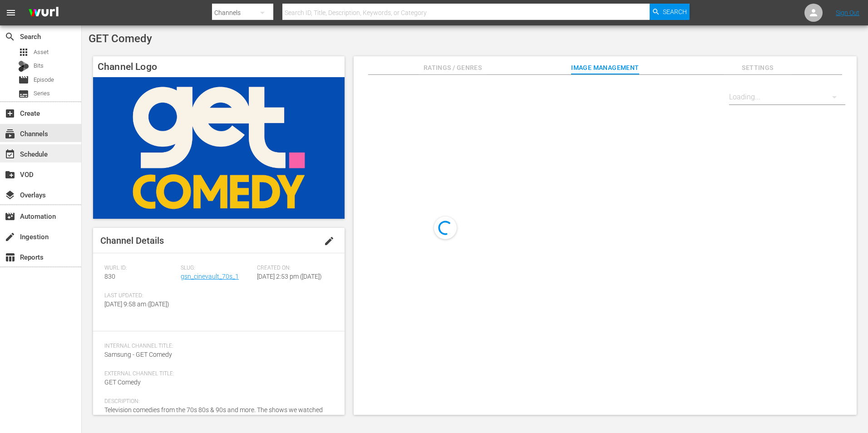 The width and height of the screenshot is (868, 433). I want to click on span: Ratings / Genres, so click(453, 68).